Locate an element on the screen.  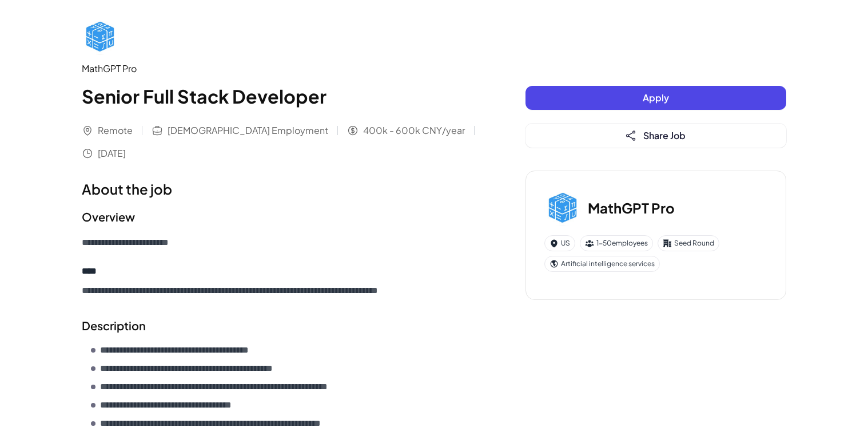
div: 1-50 employees is located at coordinates (616, 243).